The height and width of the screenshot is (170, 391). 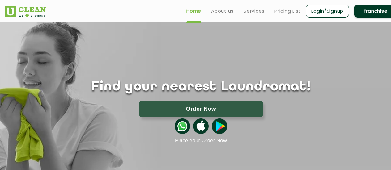 I want to click on img: apple-icon.png, so click(x=201, y=126).